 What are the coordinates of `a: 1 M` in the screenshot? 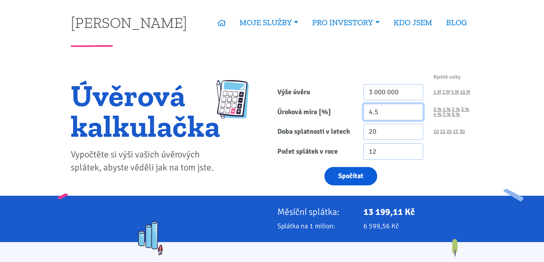 It's located at (438, 92).